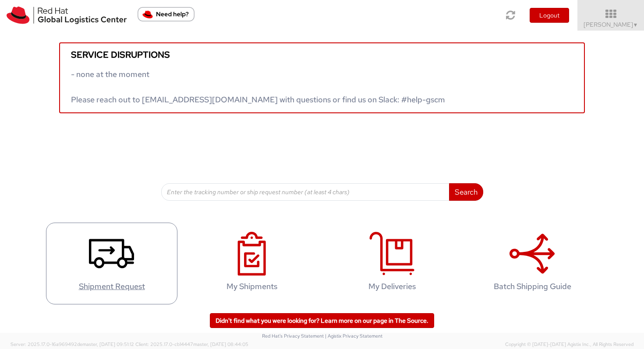 The image size is (644, 349). Describe the element at coordinates (532, 263) in the screenshot. I see `a: Batch Shipping Guide` at that location.